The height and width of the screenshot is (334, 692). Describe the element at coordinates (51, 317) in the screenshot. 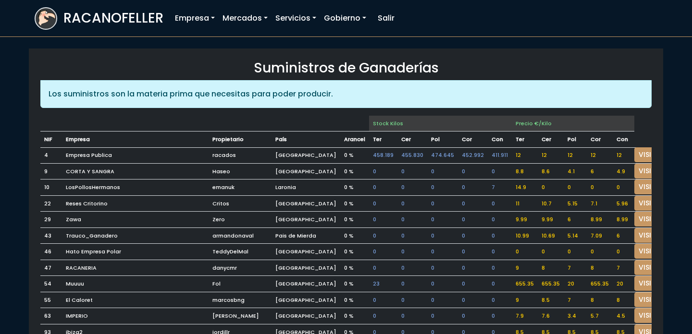

I see `td: 63` at that location.